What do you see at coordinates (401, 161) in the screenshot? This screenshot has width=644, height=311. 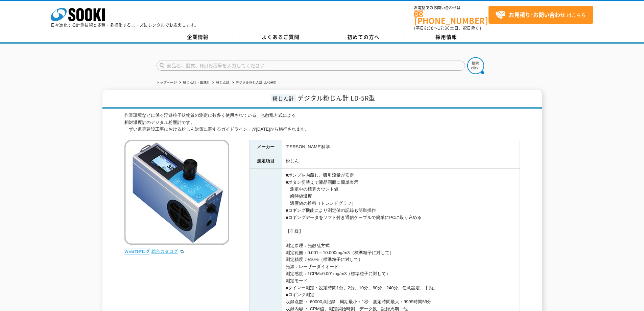 I see `td: 粉じん` at bounding box center [401, 161].